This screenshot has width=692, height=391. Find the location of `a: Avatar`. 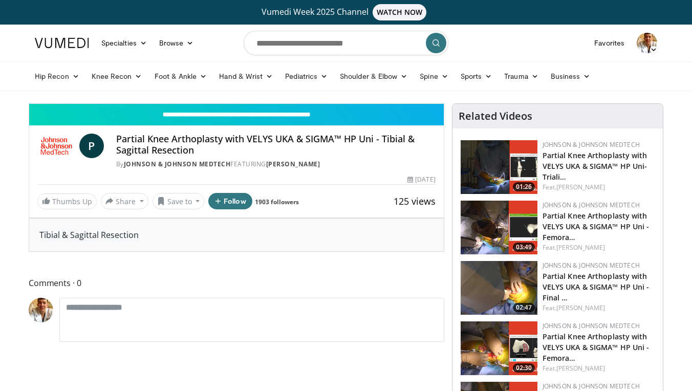

a: Avatar is located at coordinates (647, 43).